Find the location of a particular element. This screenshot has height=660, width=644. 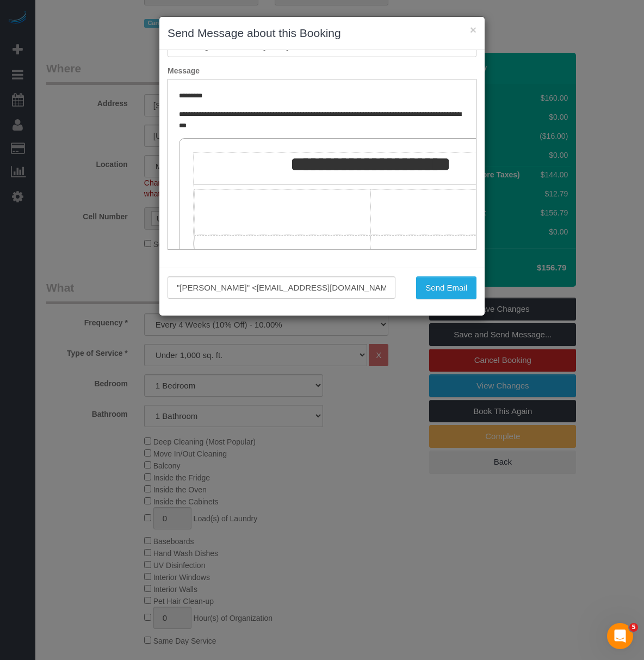

h3: Send Message about this Booking is located at coordinates (322, 33).